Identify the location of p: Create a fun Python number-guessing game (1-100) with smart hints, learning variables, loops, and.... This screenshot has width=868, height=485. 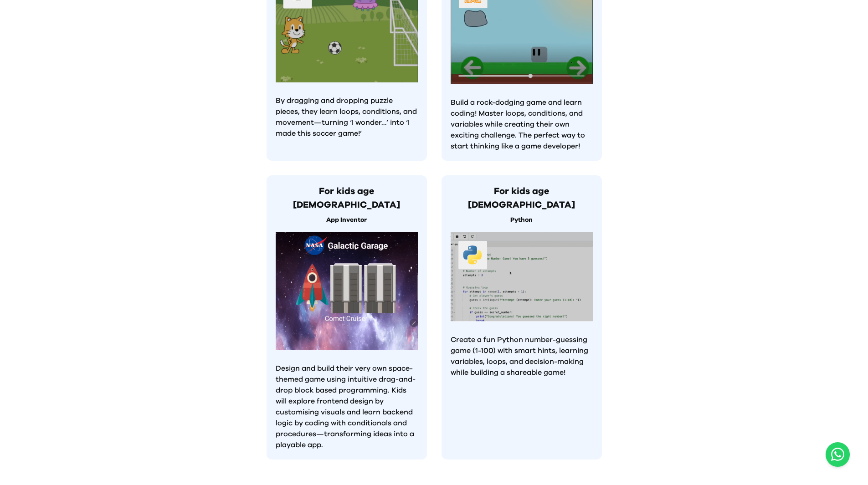
(522, 356).